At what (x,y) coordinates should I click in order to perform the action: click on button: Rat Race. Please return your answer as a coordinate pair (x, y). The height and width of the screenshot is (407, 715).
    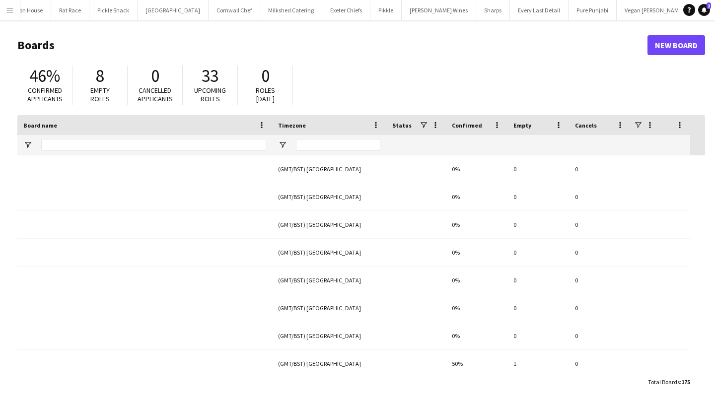
    Looking at the image, I should click on (70, 10).